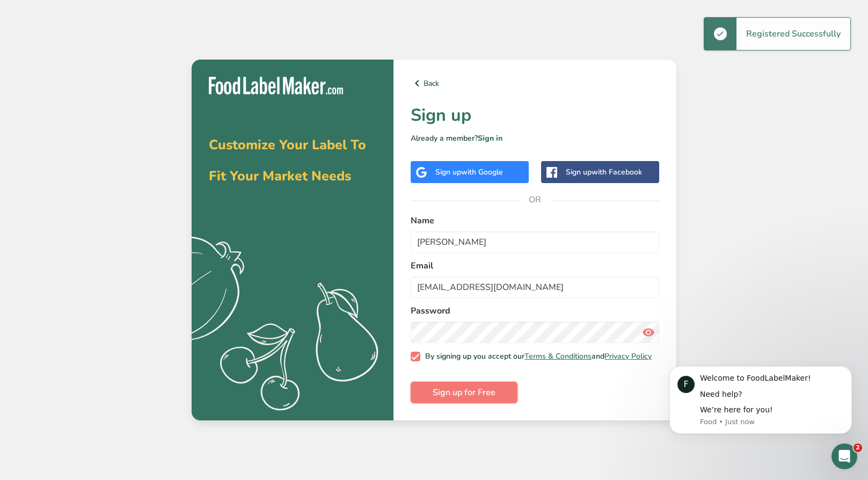  Describe the element at coordinates (32, 34) in the screenshot. I see `div: Profile image for Food` at that location.